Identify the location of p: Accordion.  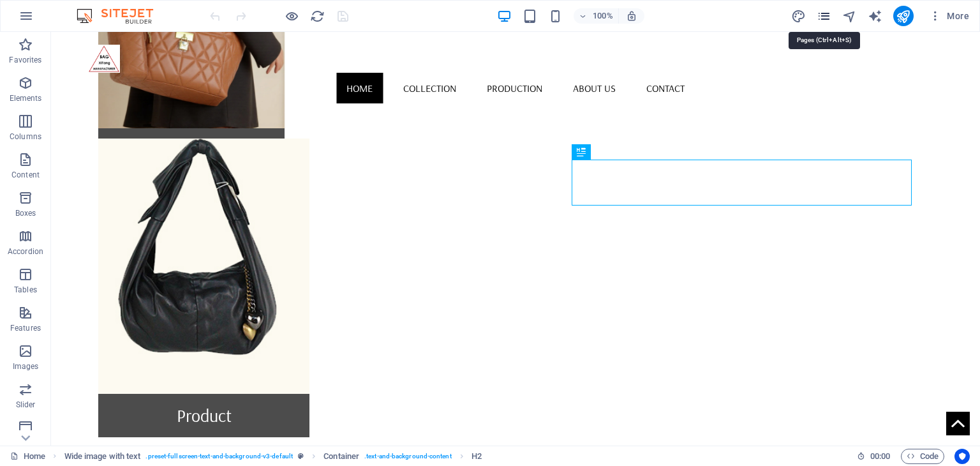
(25, 252).